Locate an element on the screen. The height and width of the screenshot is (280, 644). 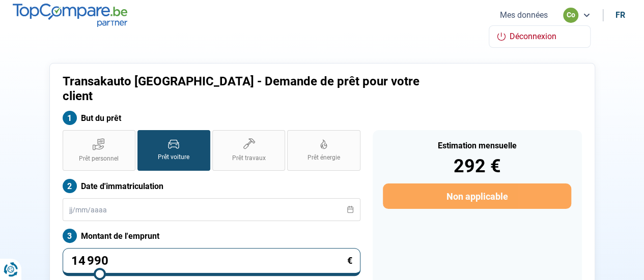
button: Déconnexion is located at coordinates (540, 36).